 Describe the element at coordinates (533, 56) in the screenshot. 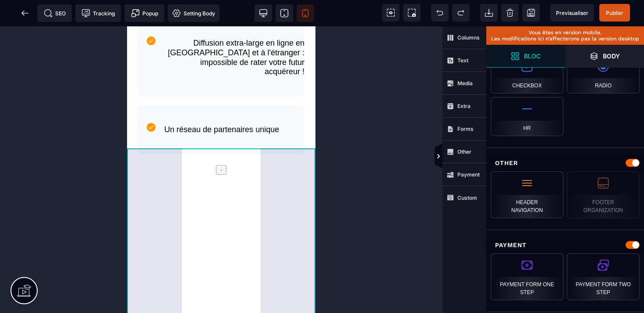

I see `strong: Bloc` at that location.